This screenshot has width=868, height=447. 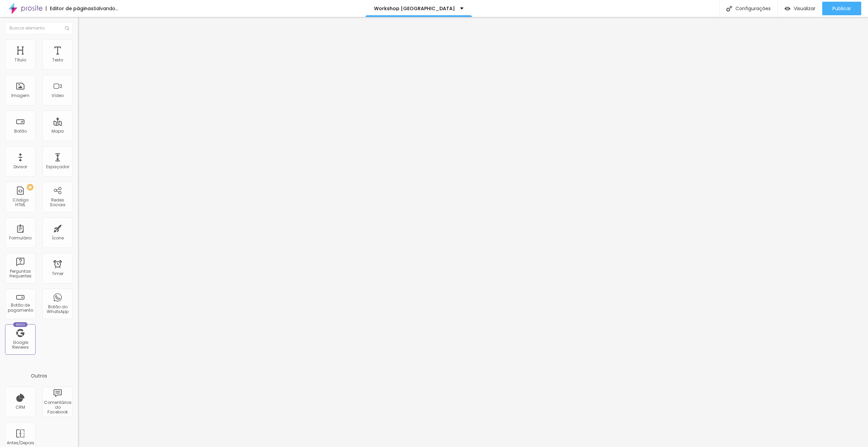 What do you see at coordinates (57, 238) in the screenshot?
I see `div: Ícone` at bounding box center [57, 238].